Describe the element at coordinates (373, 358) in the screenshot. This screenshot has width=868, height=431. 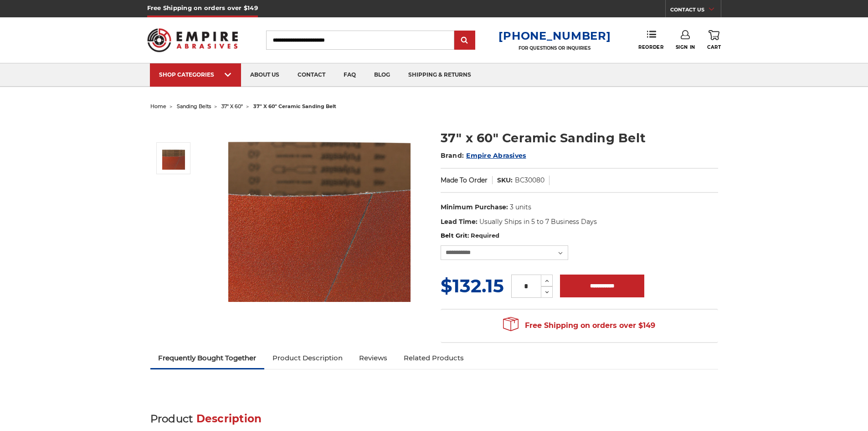
I see `a: Reviews` at that location.